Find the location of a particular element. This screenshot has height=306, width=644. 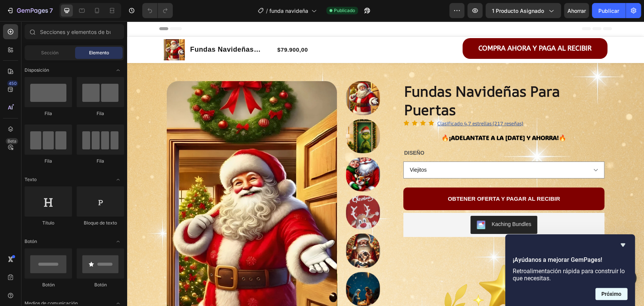

font: Retroalimentación rápida para construir lo que necesitas. is located at coordinates (569, 275).